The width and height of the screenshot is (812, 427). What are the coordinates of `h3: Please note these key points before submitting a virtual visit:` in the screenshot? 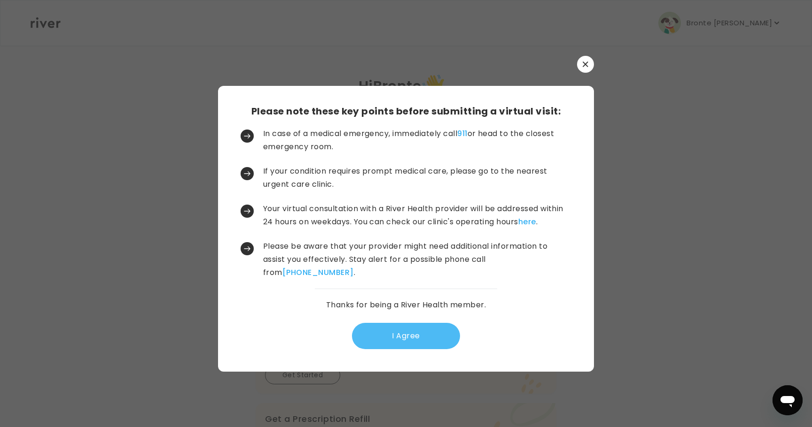 It's located at (406, 111).